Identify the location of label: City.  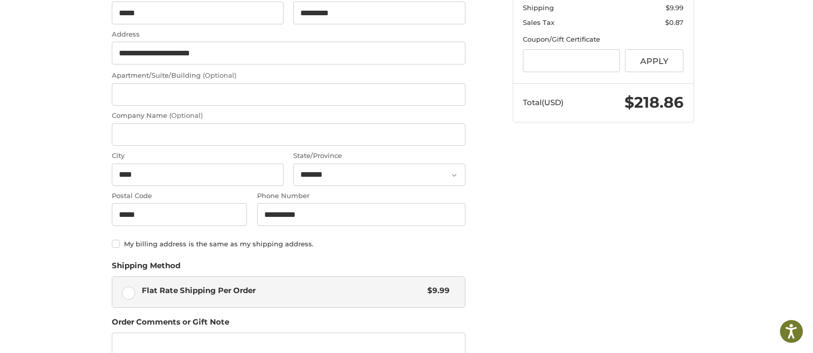
(198, 156).